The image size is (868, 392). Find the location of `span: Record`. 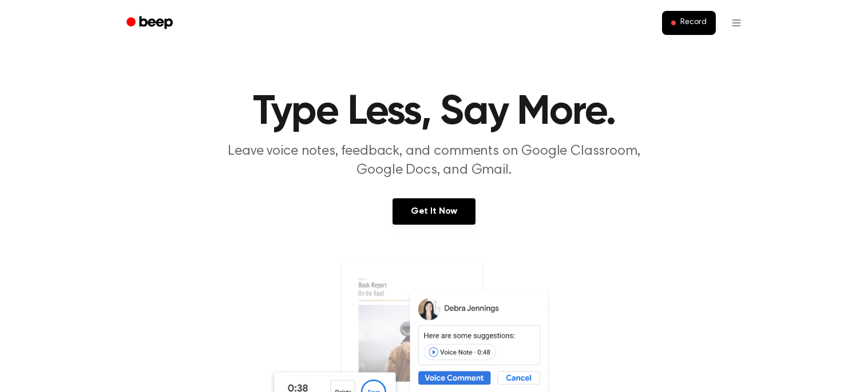

span: Record is located at coordinates (693, 23).